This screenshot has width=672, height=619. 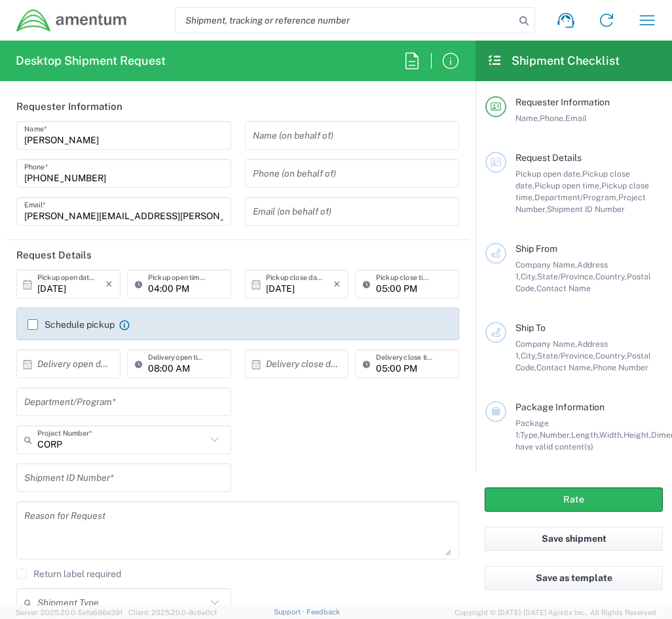 I want to click on span: Name,, so click(x=527, y=118).